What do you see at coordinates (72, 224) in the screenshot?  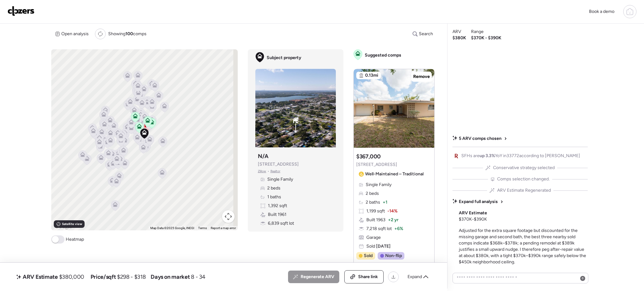 I see `span: Satellite view` at bounding box center [72, 224].